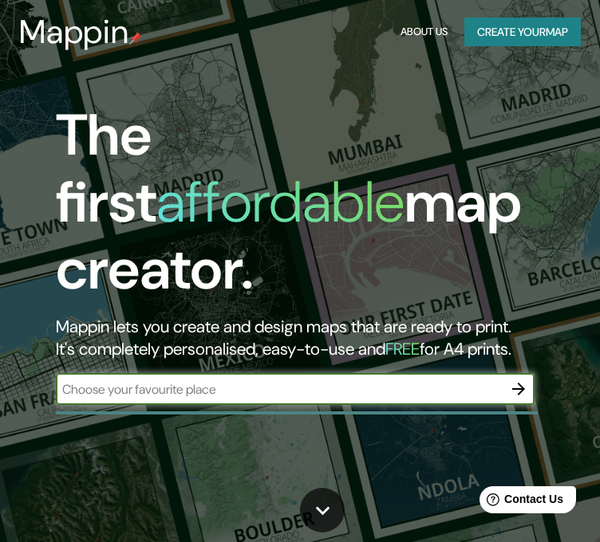 The height and width of the screenshot is (542, 600). I want to click on h3: Mappin, so click(74, 32).